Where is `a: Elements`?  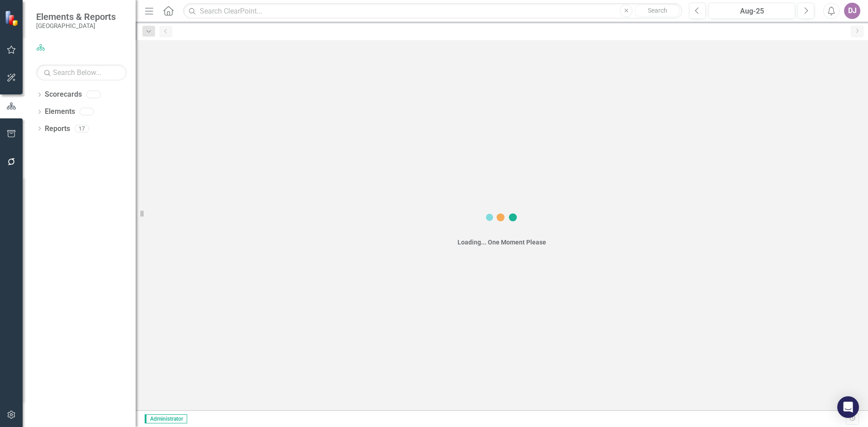
a: Elements is located at coordinates (60, 111).